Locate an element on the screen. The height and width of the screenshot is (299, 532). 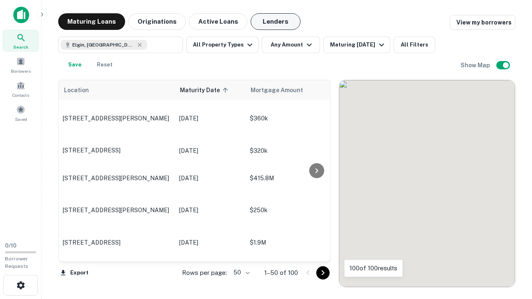
div: Chat Widget is located at coordinates (511, 253).